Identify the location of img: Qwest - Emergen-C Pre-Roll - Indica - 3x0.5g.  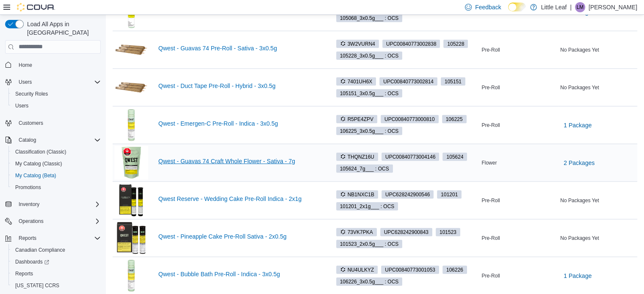
(131, 125).